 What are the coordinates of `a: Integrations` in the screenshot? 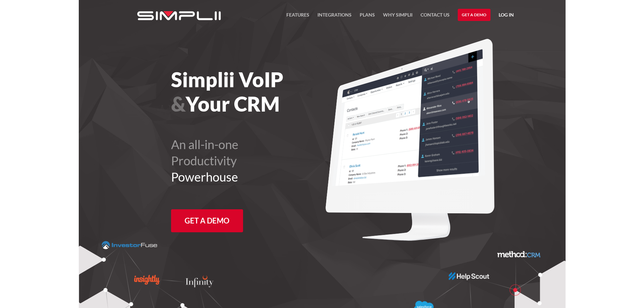 It's located at (334, 17).